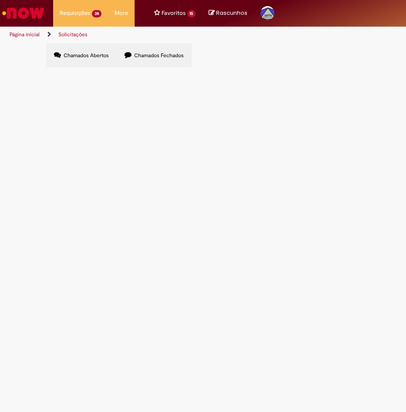 This screenshot has height=412, width=406. I want to click on span: Rascunhos, so click(232, 13).